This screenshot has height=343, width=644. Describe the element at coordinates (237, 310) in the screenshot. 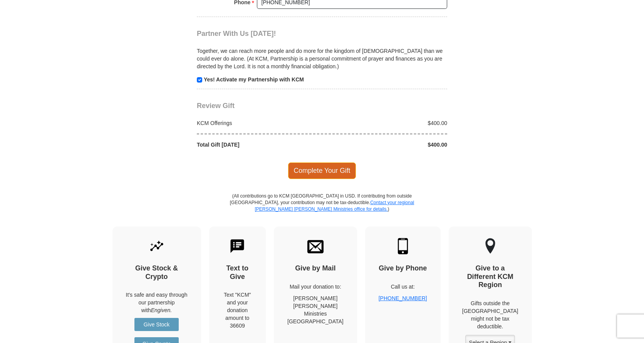

I see `div: Text "KCM" and your donation amount to 36609` at that location.